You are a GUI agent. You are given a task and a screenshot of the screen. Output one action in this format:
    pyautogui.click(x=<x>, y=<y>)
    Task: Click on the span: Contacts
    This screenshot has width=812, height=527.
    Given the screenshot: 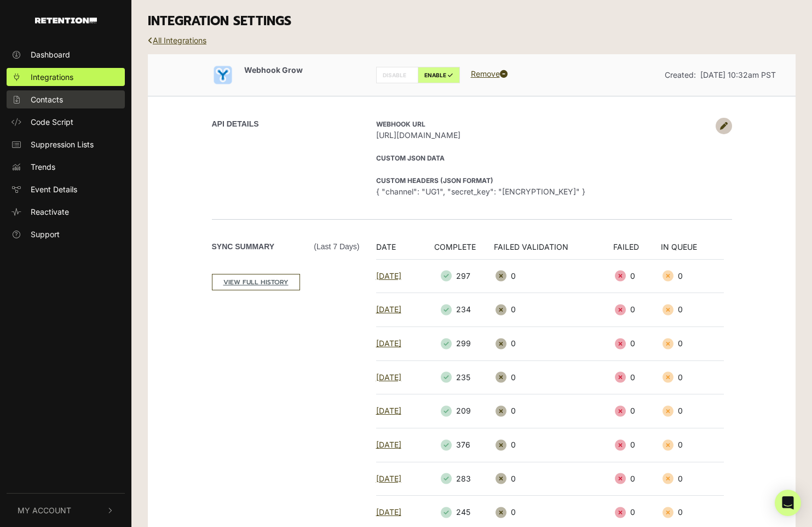 What is the action you would take?
    pyautogui.click(x=47, y=99)
    